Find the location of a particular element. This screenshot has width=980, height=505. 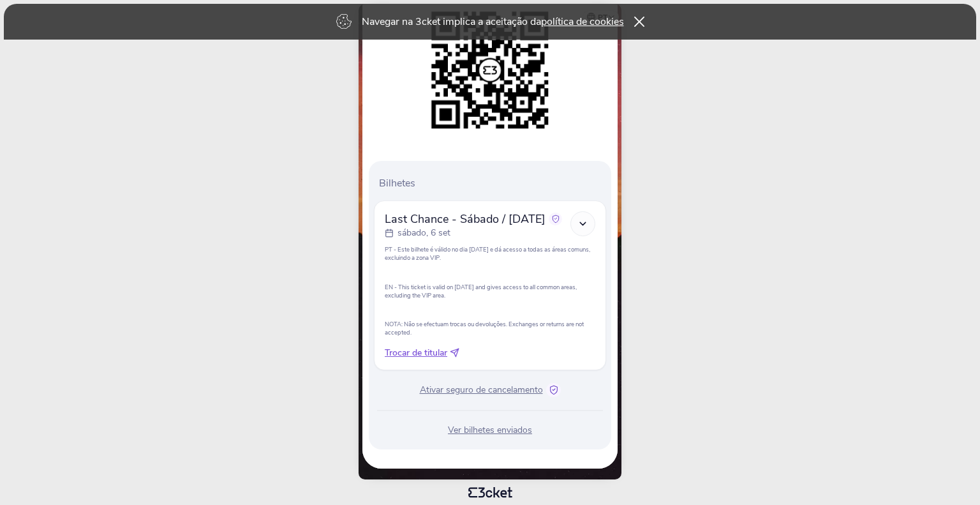

p: Navegar na 3cket implica a aceitação da is located at coordinates (492, 22).